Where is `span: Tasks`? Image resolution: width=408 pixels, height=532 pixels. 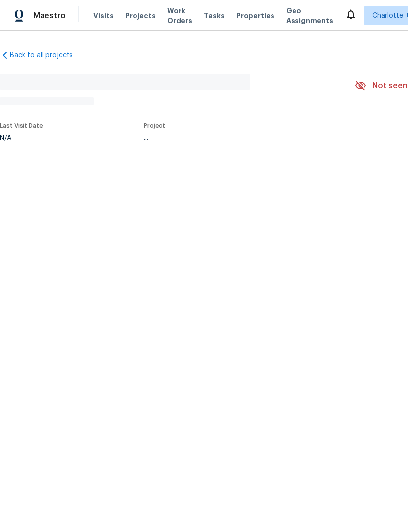
span: Tasks is located at coordinates (214, 15).